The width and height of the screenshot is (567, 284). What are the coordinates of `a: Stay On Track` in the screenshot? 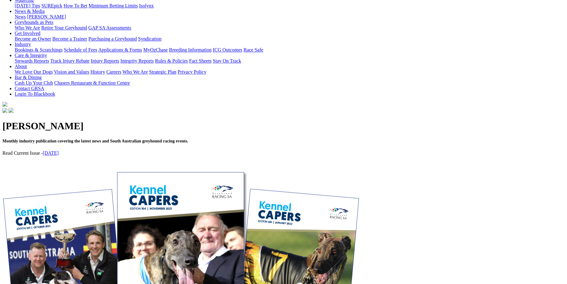 It's located at (227, 61).